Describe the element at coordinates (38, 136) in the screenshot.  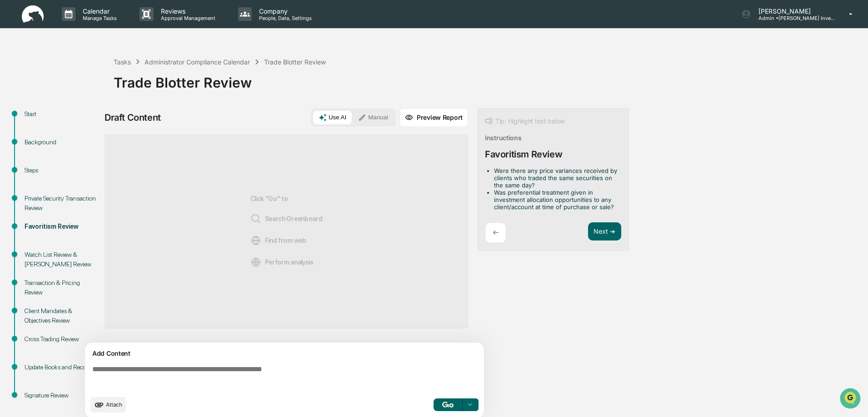
I see `span: Data Lookup` at that location.